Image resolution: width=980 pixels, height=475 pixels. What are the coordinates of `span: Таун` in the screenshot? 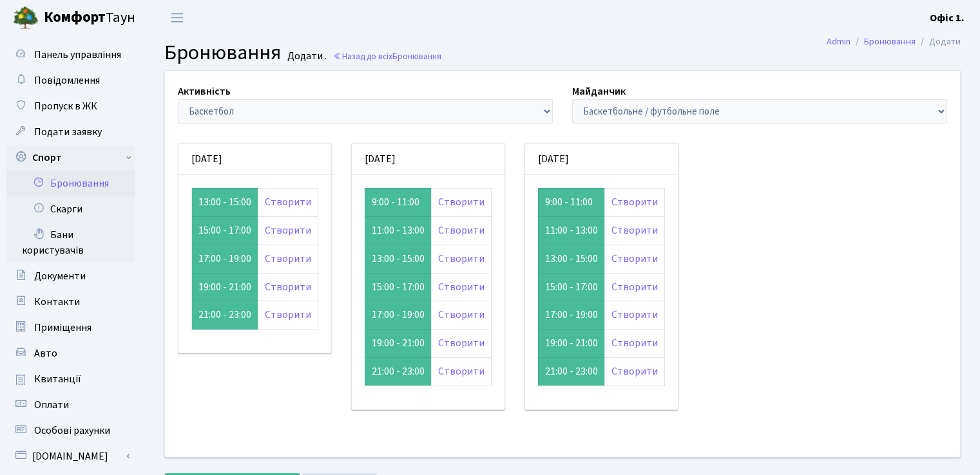 It's located at (89, 18).